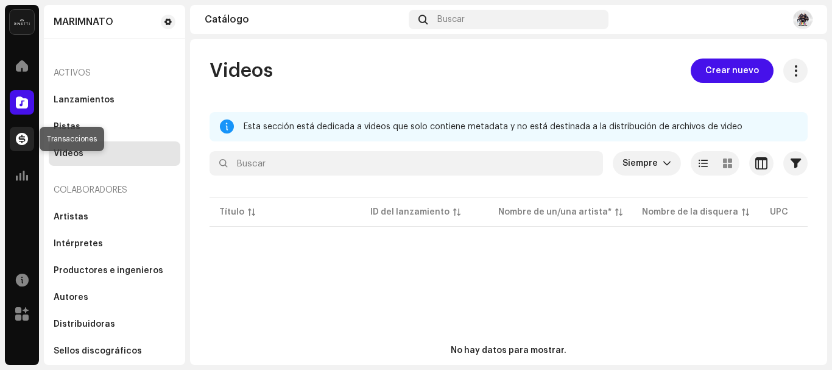 The image size is (832, 370). Describe the element at coordinates (114, 190) in the screenshot. I see `re-a-nav-header: Colaboradores` at that location.